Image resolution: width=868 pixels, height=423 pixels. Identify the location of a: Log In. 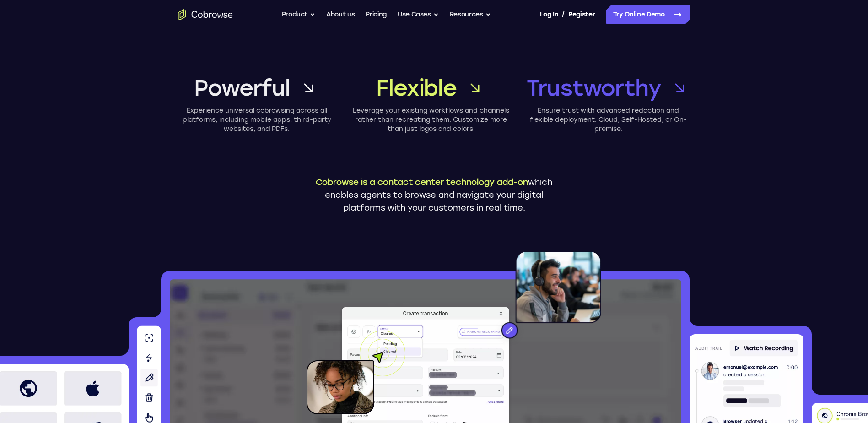
(549, 14).